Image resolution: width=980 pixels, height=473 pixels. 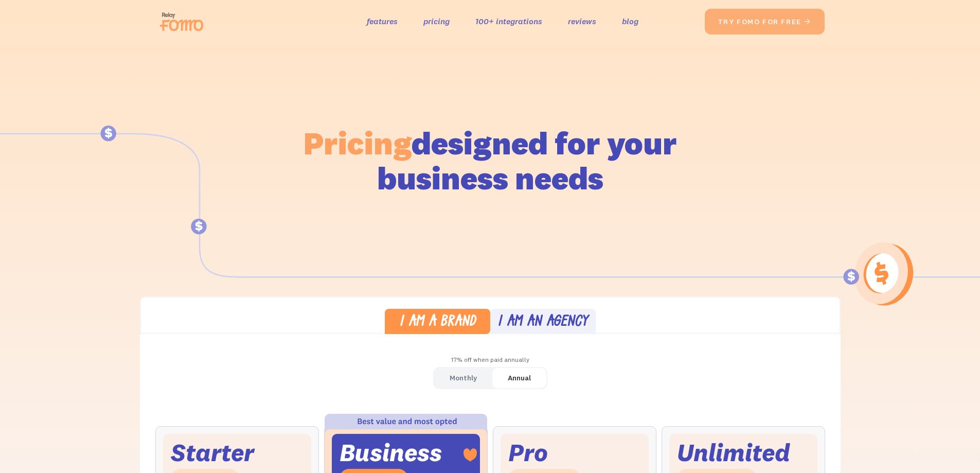 I want to click on span: Pricing, so click(x=357, y=142).